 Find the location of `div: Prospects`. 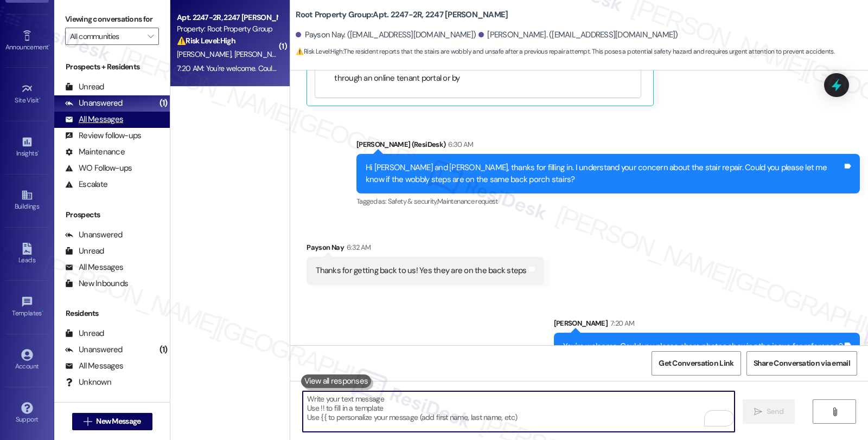

div: Prospects is located at coordinates (112, 215).